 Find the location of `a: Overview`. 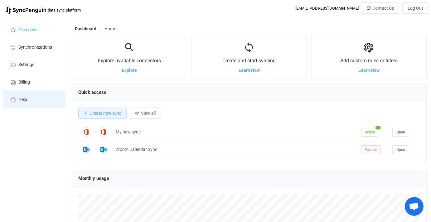

a: Overview is located at coordinates (34, 29).